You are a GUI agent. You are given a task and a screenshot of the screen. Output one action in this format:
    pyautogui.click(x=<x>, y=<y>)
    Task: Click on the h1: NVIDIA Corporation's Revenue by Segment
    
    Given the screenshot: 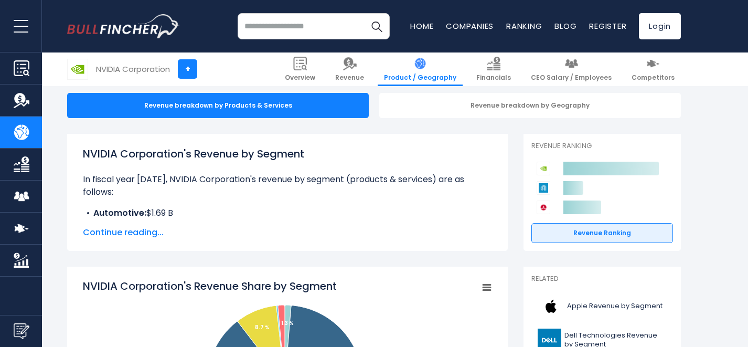 What is the action you would take?
    pyautogui.click(x=287, y=154)
    